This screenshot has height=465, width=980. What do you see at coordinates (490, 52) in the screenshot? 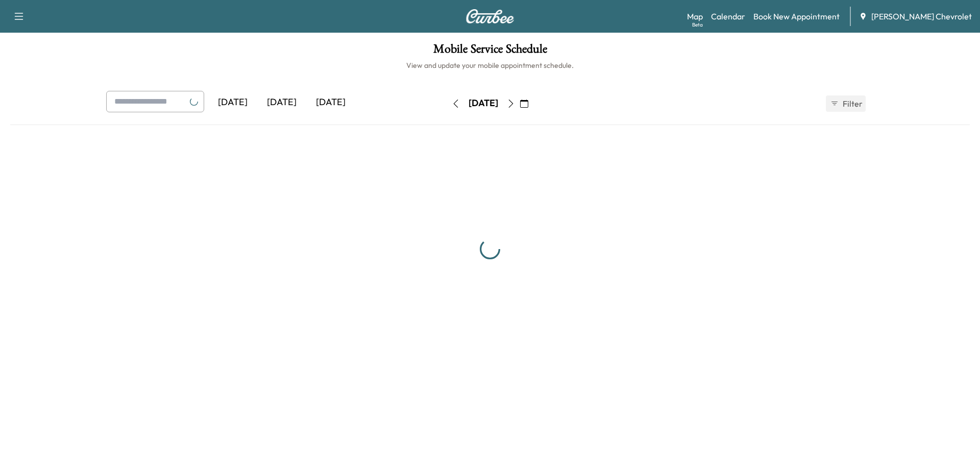
I see `h1: Mobile Service Schedule` at bounding box center [490, 52].